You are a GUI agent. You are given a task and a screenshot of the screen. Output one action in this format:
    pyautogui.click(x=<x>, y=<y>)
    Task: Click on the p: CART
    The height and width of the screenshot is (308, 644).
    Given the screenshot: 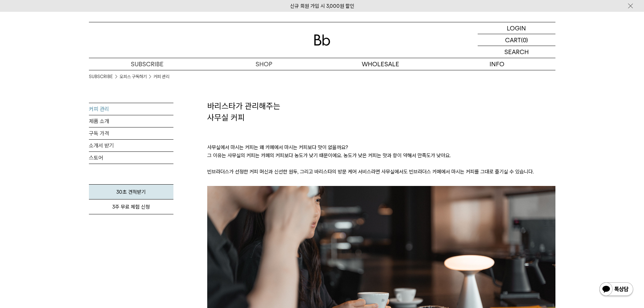 What is the action you would take?
    pyautogui.click(x=513, y=40)
    